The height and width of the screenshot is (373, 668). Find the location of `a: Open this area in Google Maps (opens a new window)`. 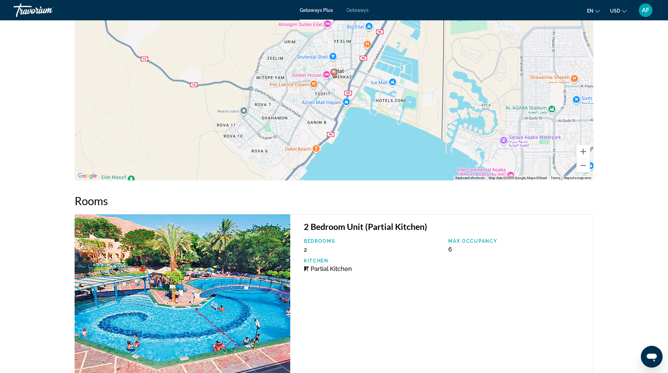

a: Open this area in Google Maps (opens a new window) is located at coordinates (88, 176).